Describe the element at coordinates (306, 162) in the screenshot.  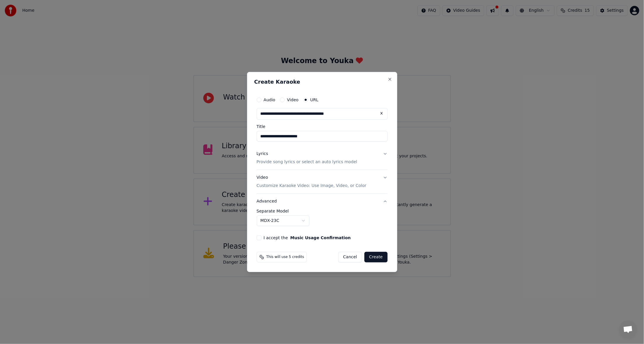
I see `p: Provide song lyrics or select an auto lyrics model` at that location.